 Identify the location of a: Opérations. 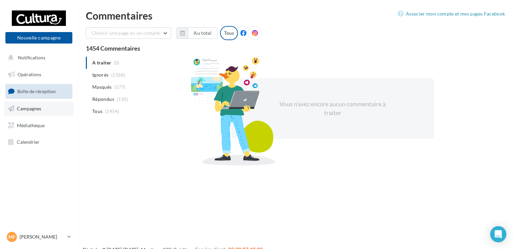
(39, 75).